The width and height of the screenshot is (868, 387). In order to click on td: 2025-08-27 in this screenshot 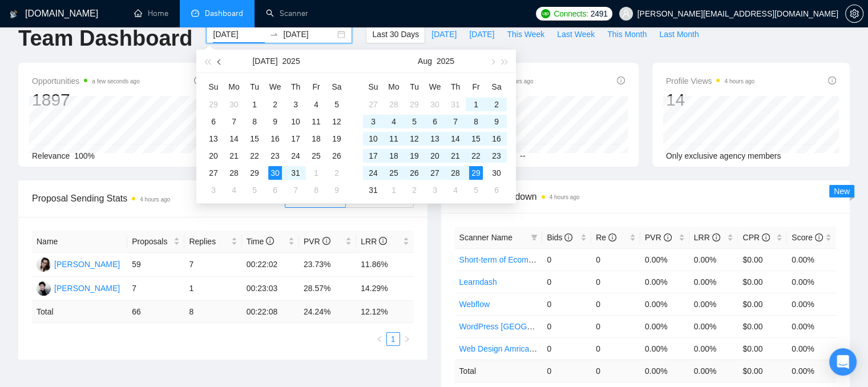, I will do `click(435, 173)`.